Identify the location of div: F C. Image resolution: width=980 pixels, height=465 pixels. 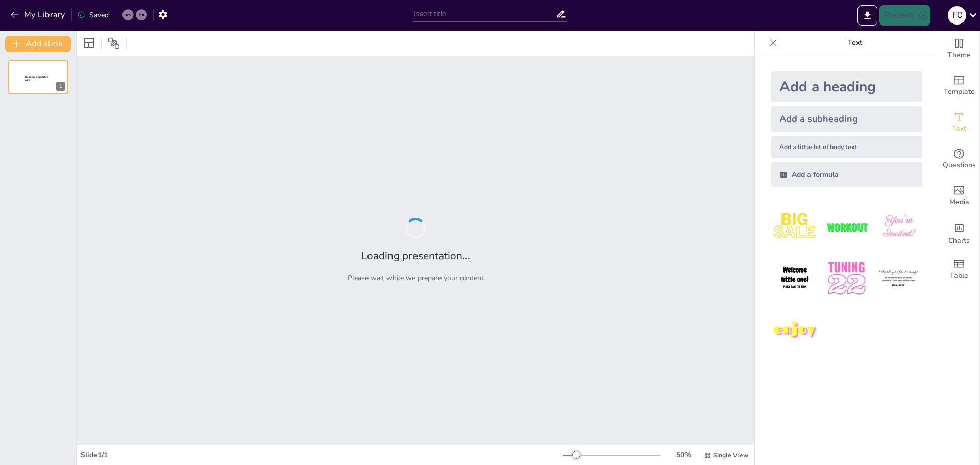
(957, 15).